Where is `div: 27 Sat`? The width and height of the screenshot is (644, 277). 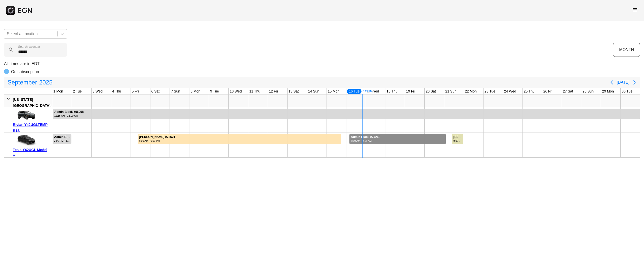 div: 27 Sat is located at coordinates (568, 91).